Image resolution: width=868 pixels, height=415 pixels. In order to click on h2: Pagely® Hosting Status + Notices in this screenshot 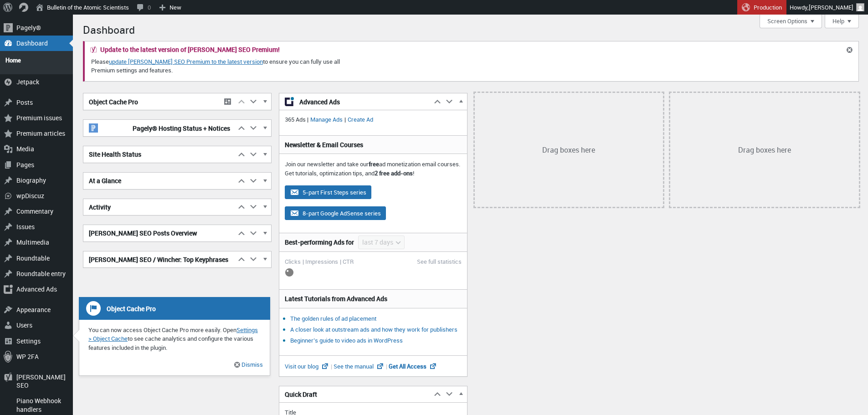, I will do `click(159, 128)`.